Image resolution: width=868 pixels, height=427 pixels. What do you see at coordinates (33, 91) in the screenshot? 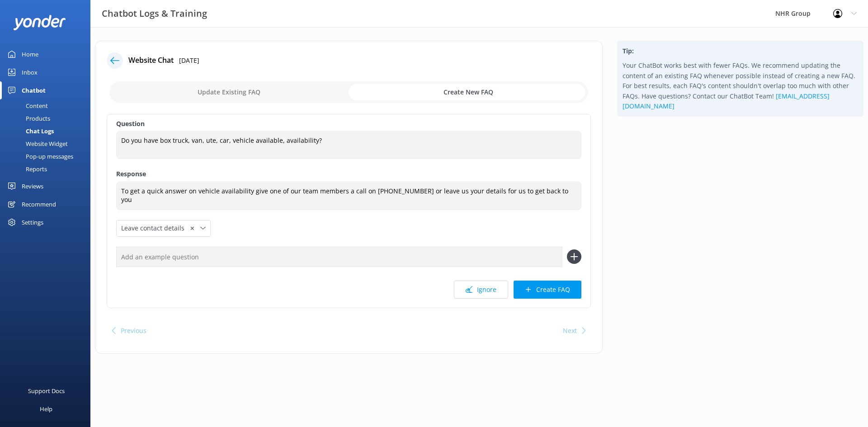
I see `div: Chatbot` at bounding box center [33, 91].